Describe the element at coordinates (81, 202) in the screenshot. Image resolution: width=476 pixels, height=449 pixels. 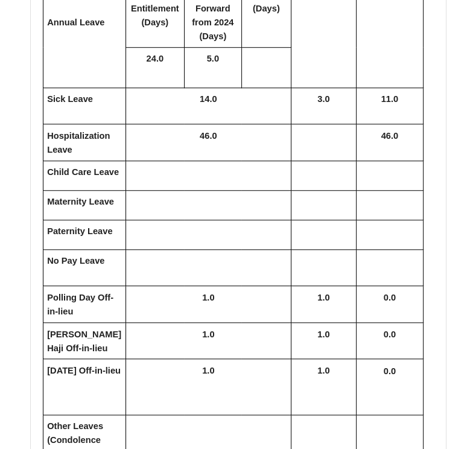
I see `span: Maternity Leave` at that location.